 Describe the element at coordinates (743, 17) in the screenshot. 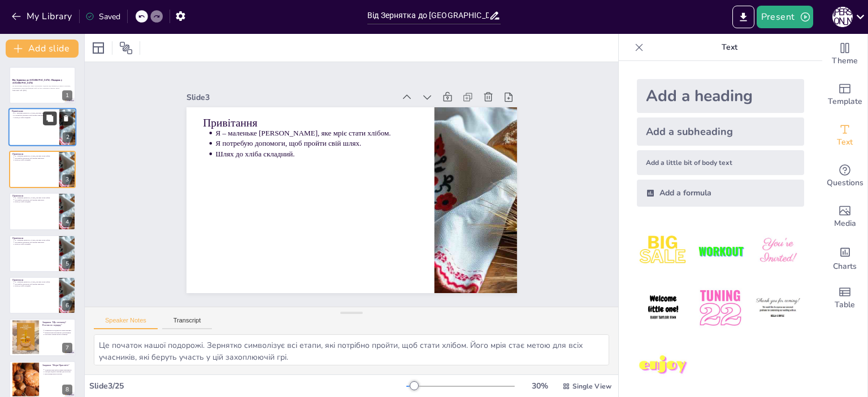

I see `button: Export to PowerPoint` at that location.